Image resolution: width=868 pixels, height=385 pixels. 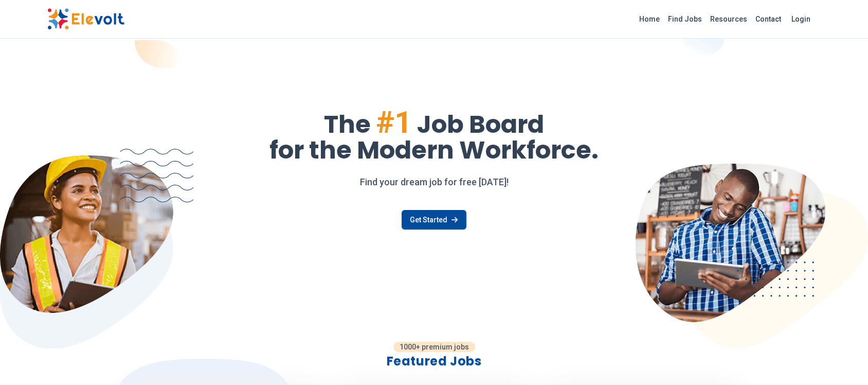 What do you see at coordinates (729, 19) in the screenshot?
I see `a: Resources` at bounding box center [729, 19].